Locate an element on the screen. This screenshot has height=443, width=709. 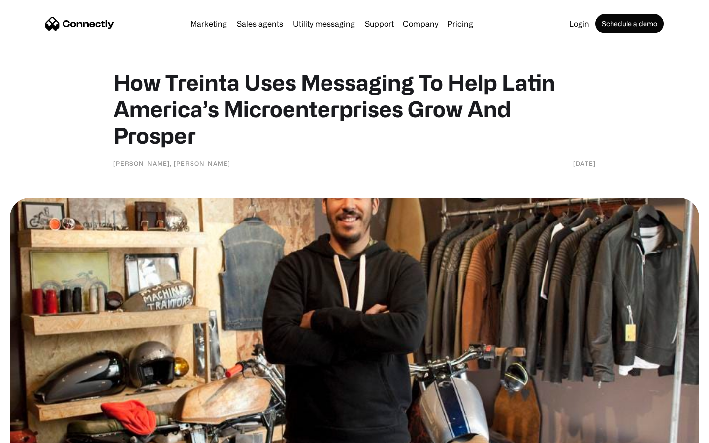
div: Company is located at coordinates (420, 24).